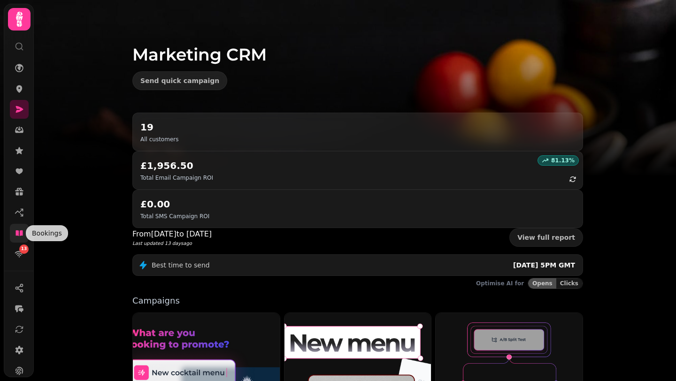  What do you see at coordinates (181, 265) in the screenshot?
I see `p: Best time to send` at bounding box center [181, 265].